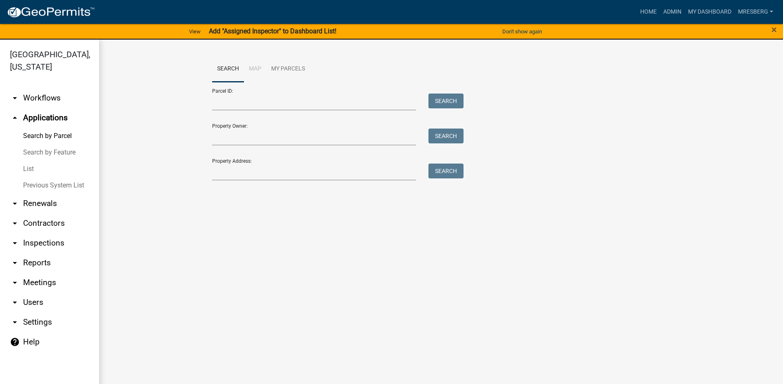  Describe the element at coordinates (15, 342) in the screenshot. I see `i: help` at that location.